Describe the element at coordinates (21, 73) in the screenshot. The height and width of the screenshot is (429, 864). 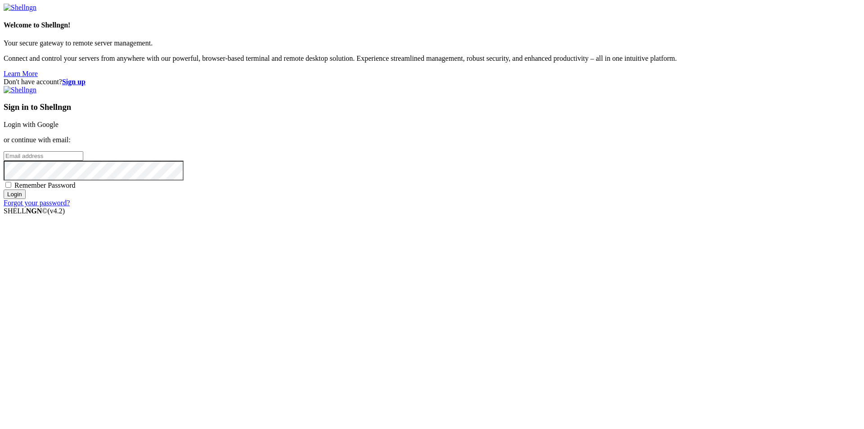
I see `a: Learn More` at that location.